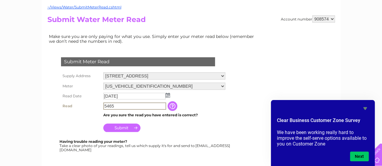  Describe the element at coordinates (81, 76) in the screenshot. I see `th: Supply Address` at that location.